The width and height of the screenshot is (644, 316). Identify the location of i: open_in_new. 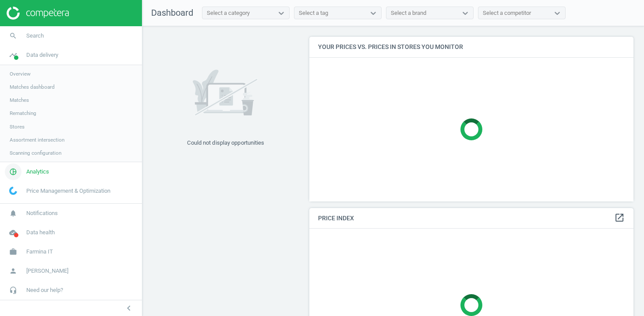
(619, 218).